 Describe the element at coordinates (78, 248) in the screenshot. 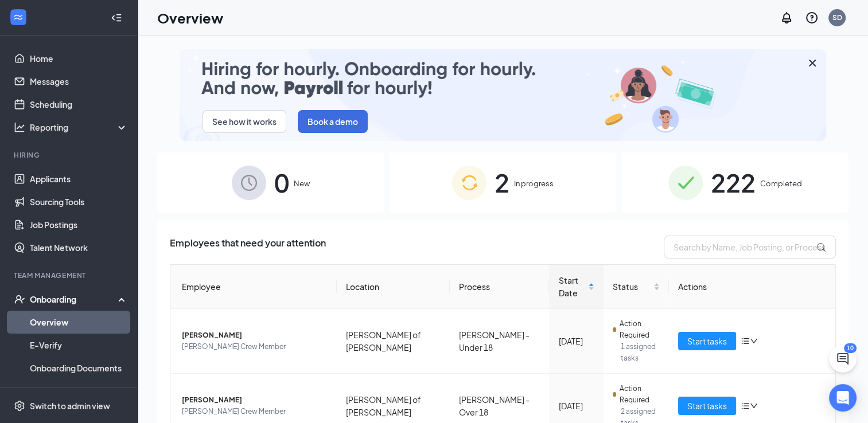

I see `a: Talent Network` at that location.